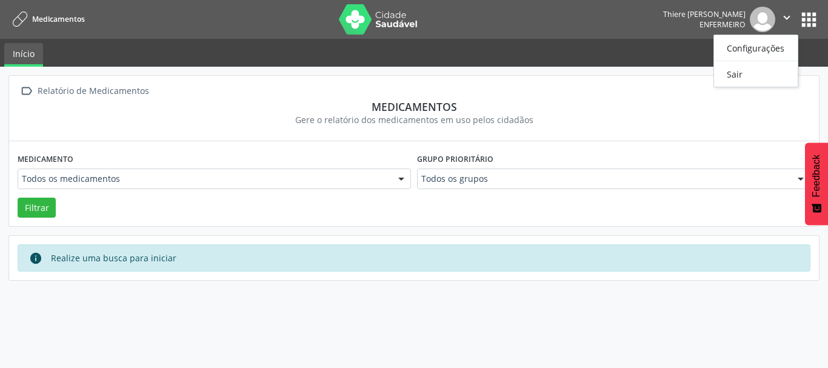  Describe the element at coordinates (414, 119) in the screenshot. I see `div: Gere o relatório dos medicamentos em uso pelos cidadãos` at that location.